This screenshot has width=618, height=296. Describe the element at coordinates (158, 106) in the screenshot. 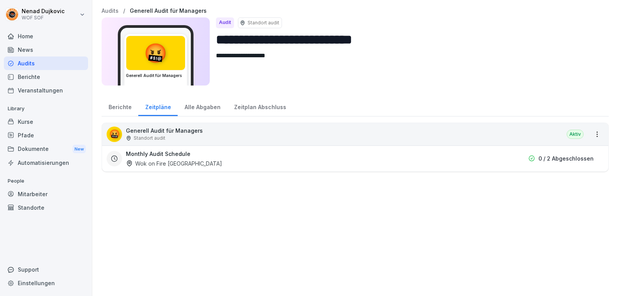

I see `a: Zeitpläne` at that location.